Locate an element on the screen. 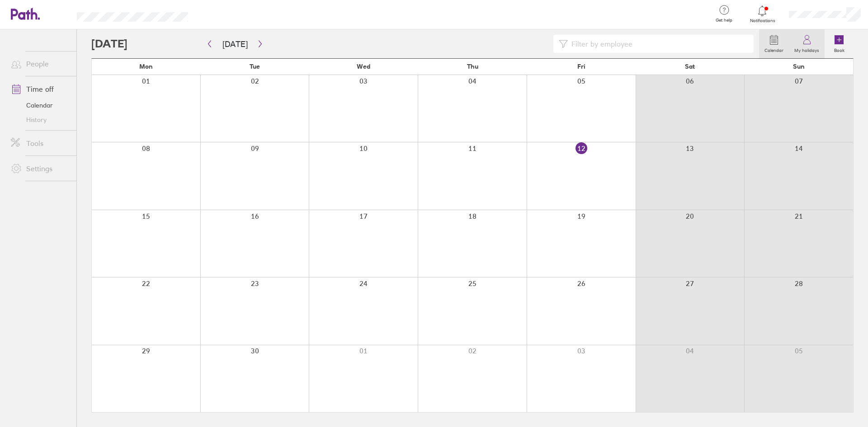  a: Settings is located at coordinates (39, 168).